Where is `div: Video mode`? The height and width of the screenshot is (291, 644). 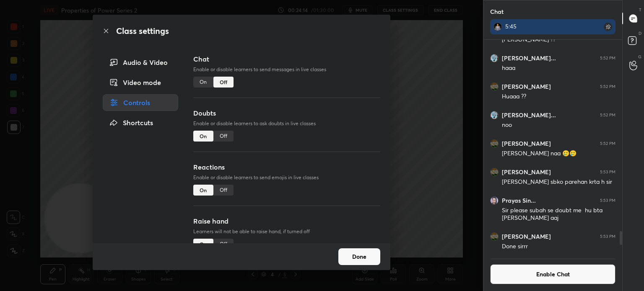
div: Video mode is located at coordinates (140, 83).